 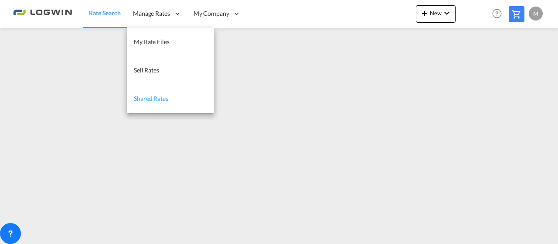 I want to click on span: Rate Search, so click(x=105, y=13).